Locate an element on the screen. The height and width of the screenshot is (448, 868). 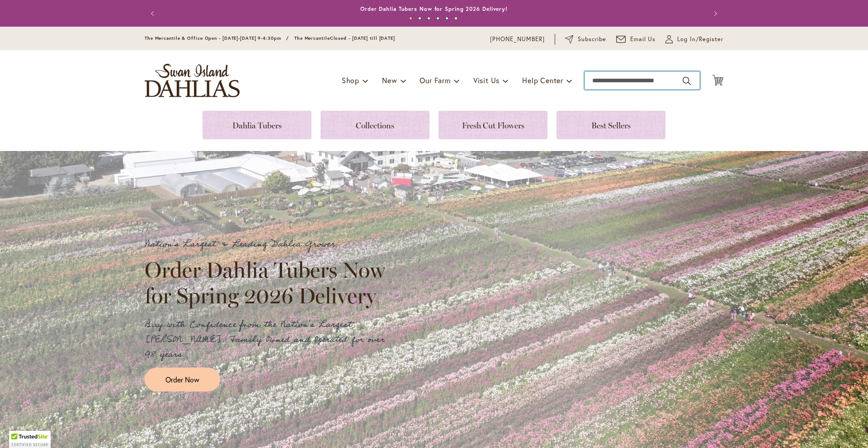
span: Help Center is located at coordinates (542, 80).